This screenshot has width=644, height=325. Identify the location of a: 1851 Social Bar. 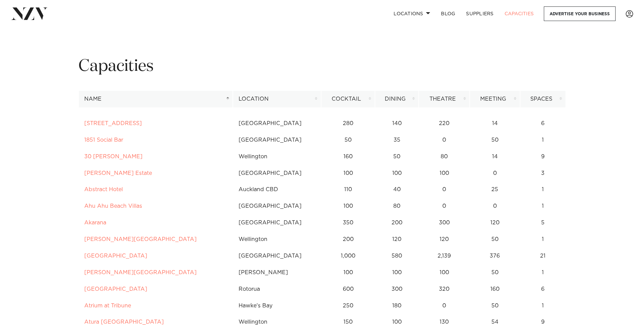
(104, 140).